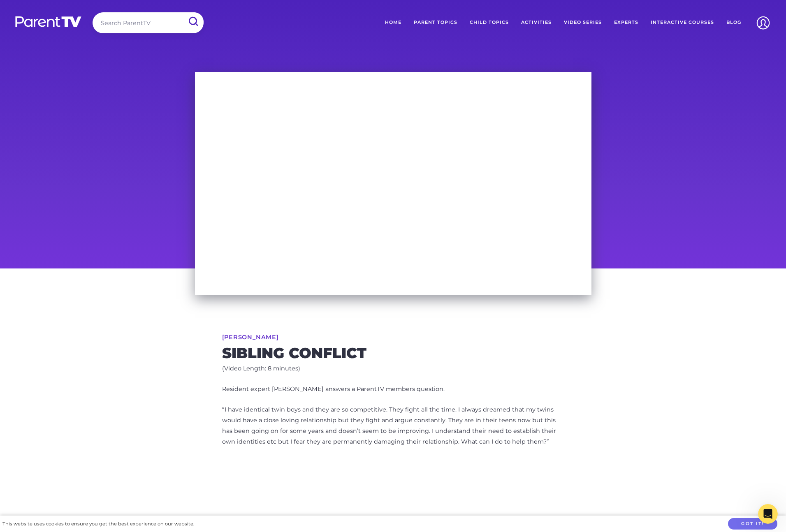 The height and width of the screenshot is (532, 786). Describe the element at coordinates (389, 425) in the screenshot. I see `span: “I have identical twin boys and they are so competitive. They fight all the time. I always dreame...` at that location.